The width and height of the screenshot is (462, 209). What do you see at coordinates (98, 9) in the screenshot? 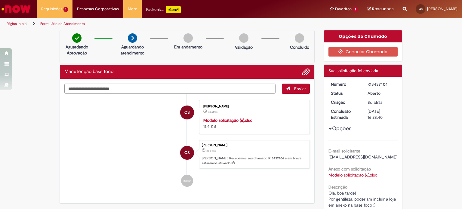
I see `span: Despesas Corporativas` at bounding box center [98, 9].